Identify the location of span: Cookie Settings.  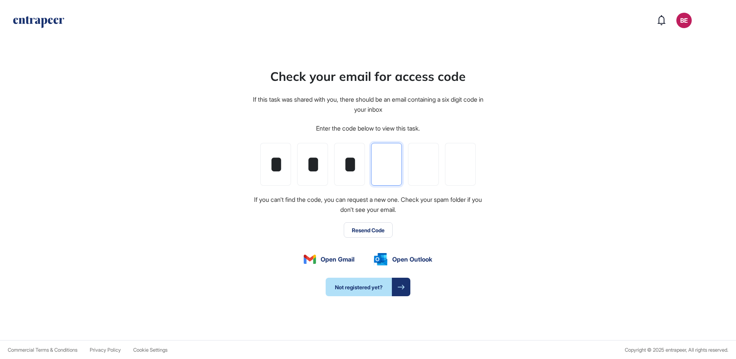
(150, 350).